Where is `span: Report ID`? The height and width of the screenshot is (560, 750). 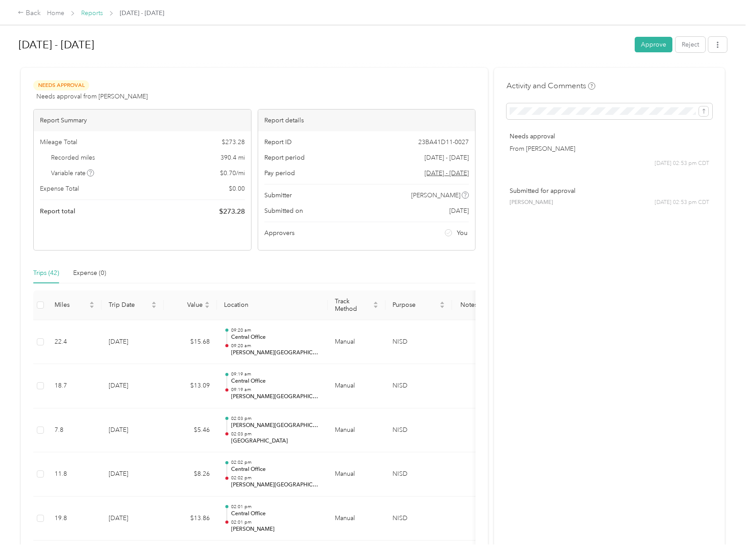 span: Report ID is located at coordinates (278, 142).